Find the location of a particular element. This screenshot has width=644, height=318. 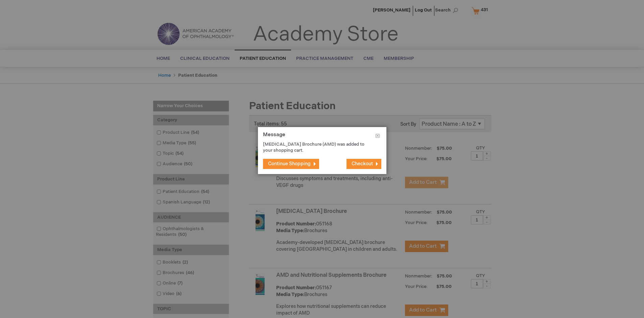

span: Continue Shopping is located at coordinates (290, 163).